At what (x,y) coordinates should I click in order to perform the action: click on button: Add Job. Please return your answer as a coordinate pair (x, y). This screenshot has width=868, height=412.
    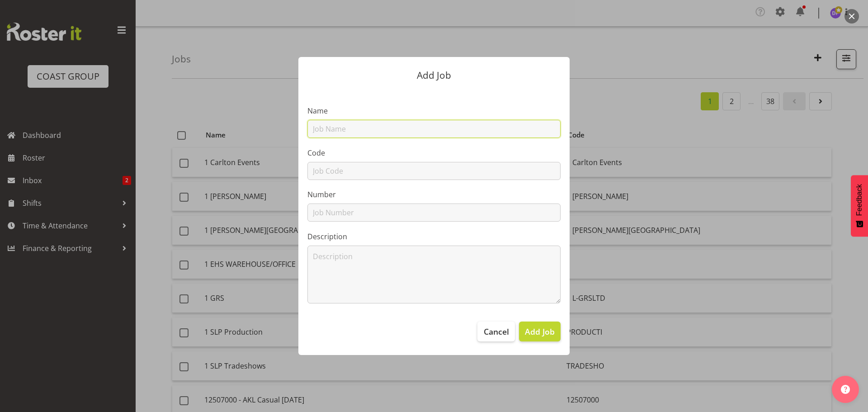
    Looking at the image, I should click on (540, 332).